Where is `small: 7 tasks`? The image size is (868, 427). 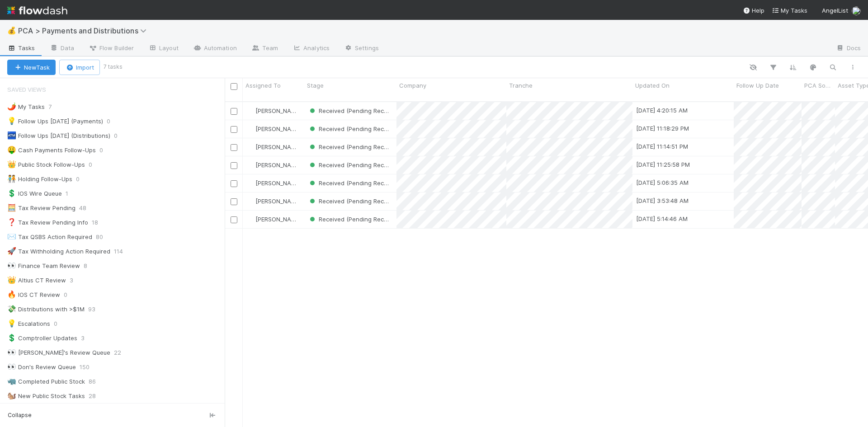
small: 7 tasks is located at coordinates (113, 67).